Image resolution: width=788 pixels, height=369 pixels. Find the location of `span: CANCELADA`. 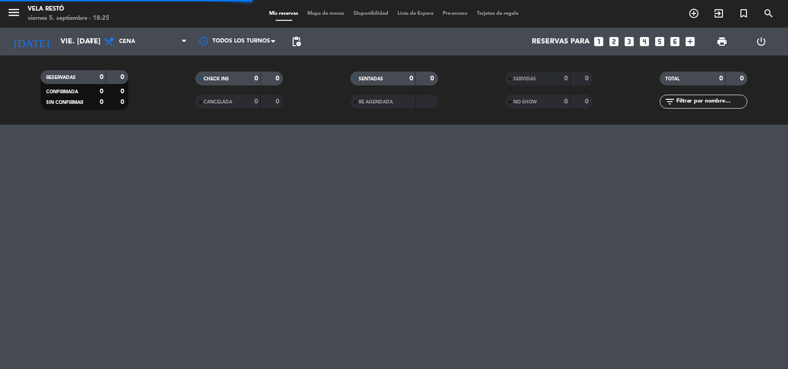

span: CANCELADA is located at coordinates (218, 102).